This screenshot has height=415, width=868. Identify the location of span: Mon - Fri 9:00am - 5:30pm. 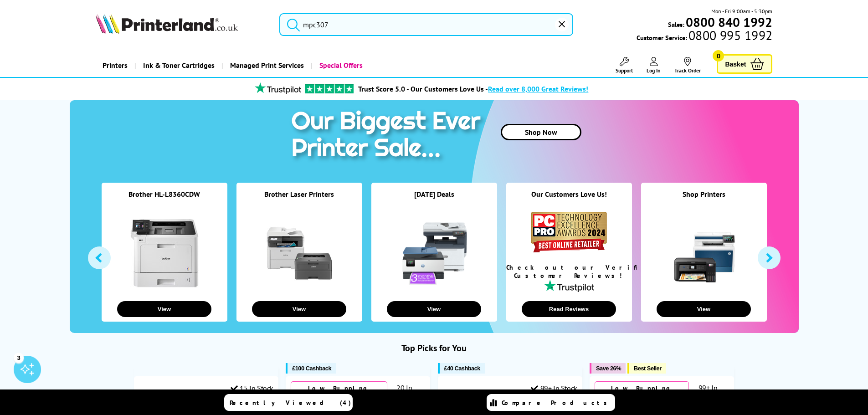
(742, 11).